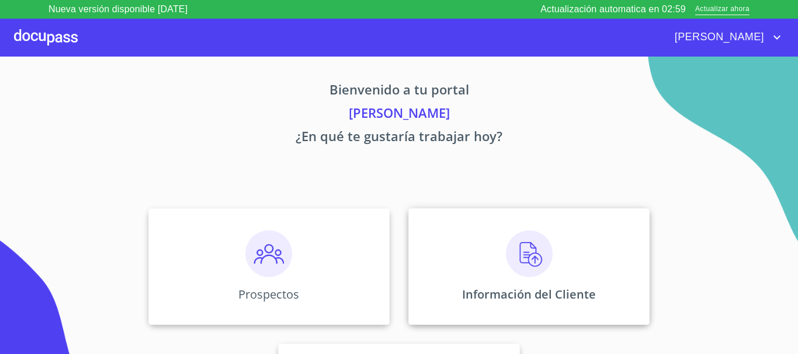 This screenshot has height=354, width=798. Describe the element at coordinates (613, 9) in the screenshot. I see `p: Actualización automatica en 02:59` at that location.